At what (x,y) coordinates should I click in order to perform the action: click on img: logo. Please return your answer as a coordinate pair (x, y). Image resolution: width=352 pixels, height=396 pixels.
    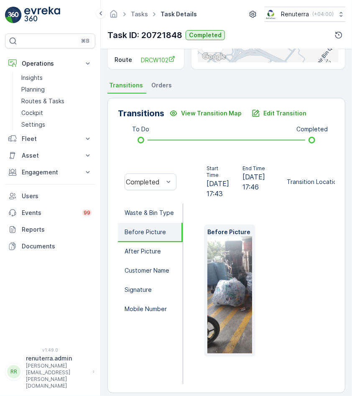
    Looking at the image, I should click on (13, 15).